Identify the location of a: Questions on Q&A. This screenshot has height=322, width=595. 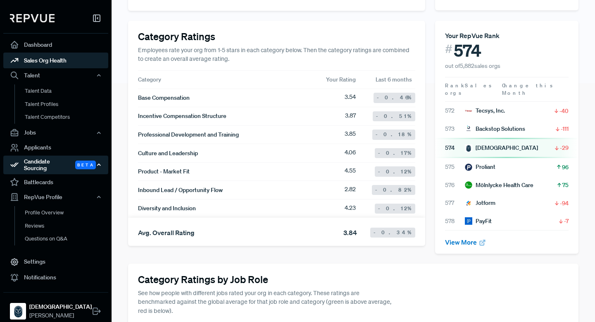
(67, 239).